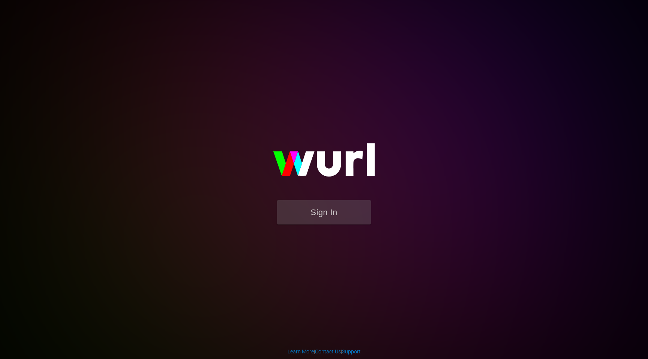 The height and width of the screenshot is (359, 648). Describe the element at coordinates (301, 352) in the screenshot. I see `a: Learn More` at that location.